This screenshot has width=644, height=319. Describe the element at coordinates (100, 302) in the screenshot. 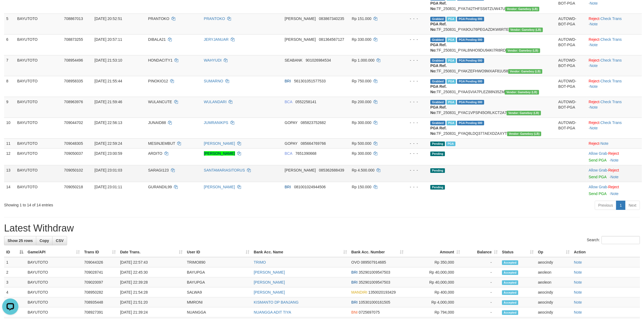

I see `td: 708935448` at that location.